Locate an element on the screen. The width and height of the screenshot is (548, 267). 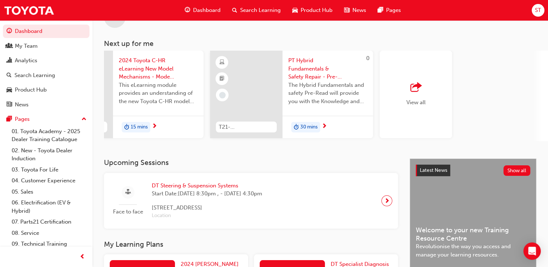
button: ST is located at coordinates (538, 10).